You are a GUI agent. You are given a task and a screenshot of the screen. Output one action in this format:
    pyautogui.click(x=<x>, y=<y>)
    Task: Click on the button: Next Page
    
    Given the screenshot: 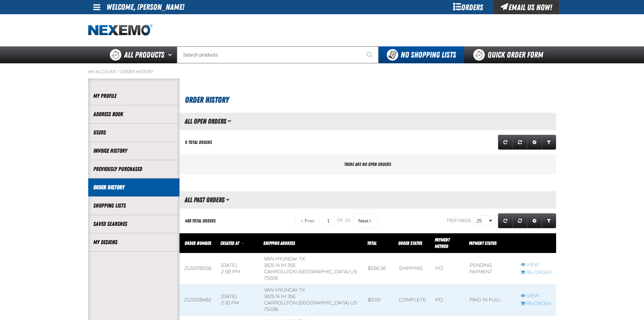 What is the action you would take?
    pyautogui.click(x=365, y=220)
    